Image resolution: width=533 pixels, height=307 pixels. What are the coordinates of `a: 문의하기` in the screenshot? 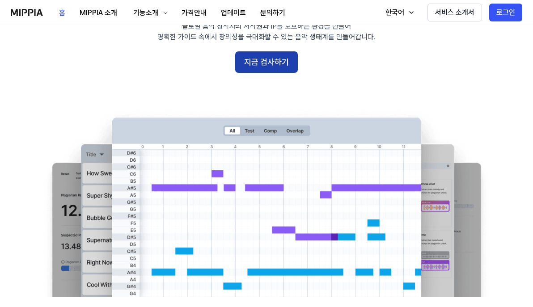 It's located at (273, 13).